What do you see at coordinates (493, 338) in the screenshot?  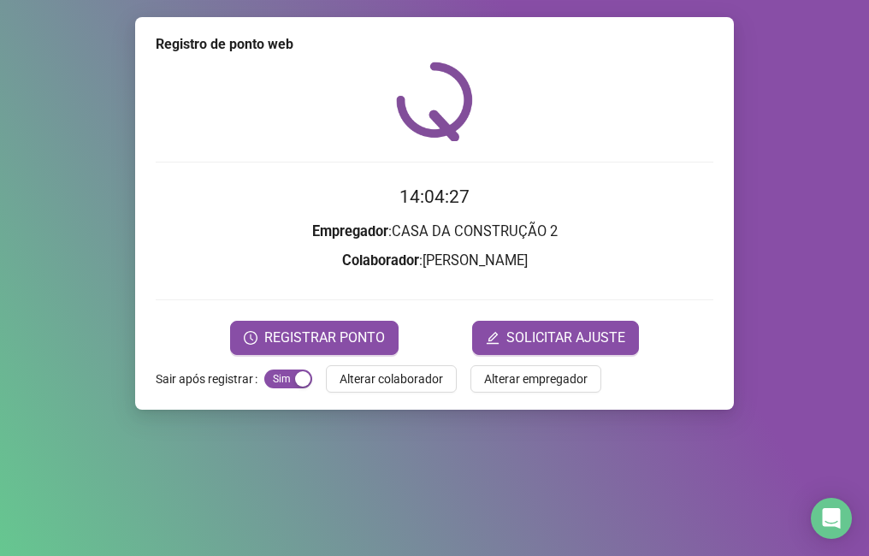 I see `span: edit` at bounding box center [493, 338].